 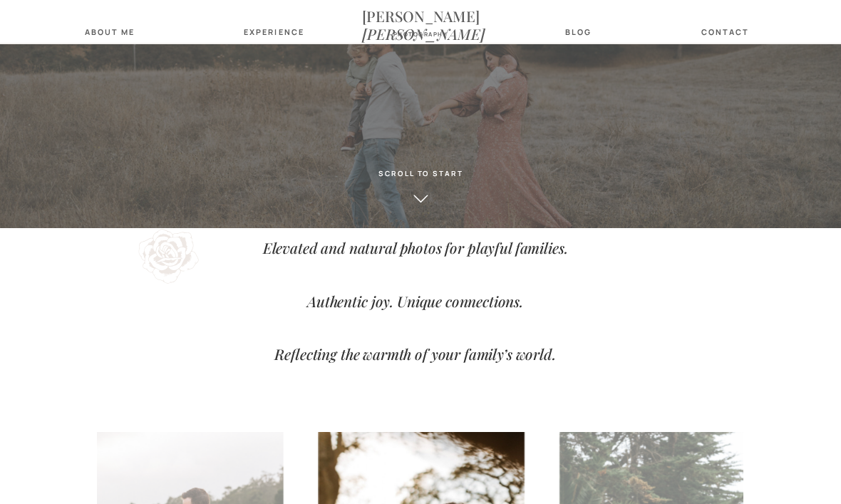 I want to click on a: contact, so click(x=725, y=32).